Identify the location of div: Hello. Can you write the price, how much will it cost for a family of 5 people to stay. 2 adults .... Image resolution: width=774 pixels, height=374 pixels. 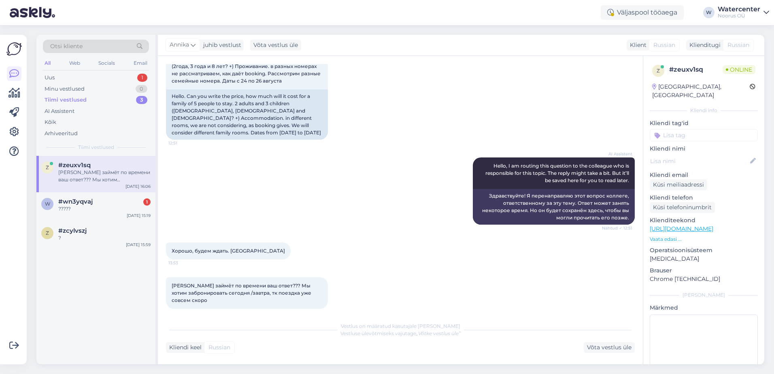
(247, 115).